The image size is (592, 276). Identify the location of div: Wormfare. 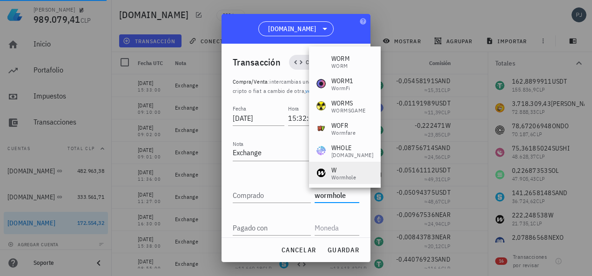
(343, 133).